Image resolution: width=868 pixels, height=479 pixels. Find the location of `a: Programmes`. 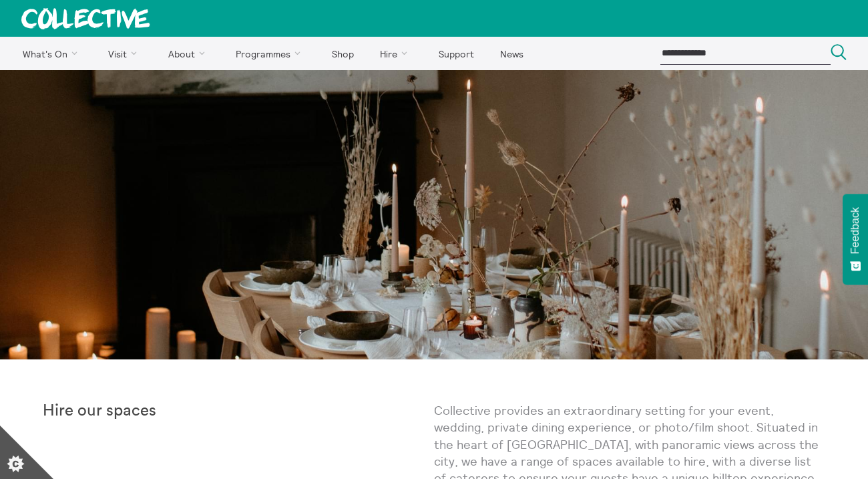

a: Programmes is located at coordinates (271, 54).